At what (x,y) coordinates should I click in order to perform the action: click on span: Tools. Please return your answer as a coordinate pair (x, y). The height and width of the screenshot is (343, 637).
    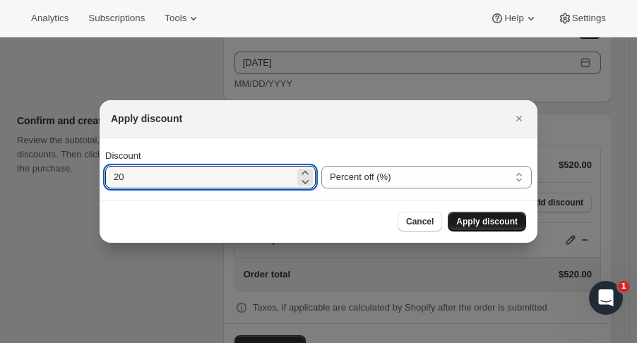
    Looking at the image, I should click on (175, 18).